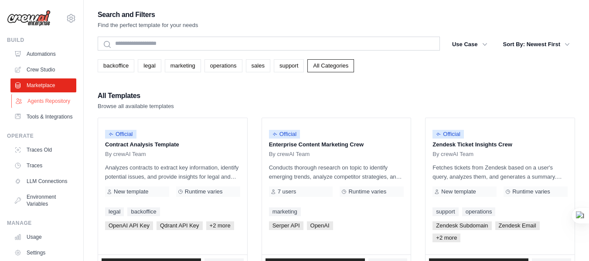 Image resolution: width=589 pixels, height=261 pixels. I want to click on p: Browse all available templates, so click(136, 106).